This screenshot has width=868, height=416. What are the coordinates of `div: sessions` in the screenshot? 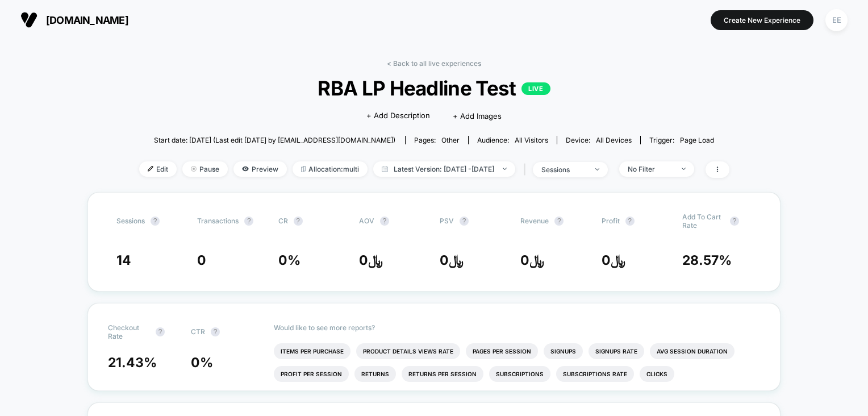 It's located at (564, 169).